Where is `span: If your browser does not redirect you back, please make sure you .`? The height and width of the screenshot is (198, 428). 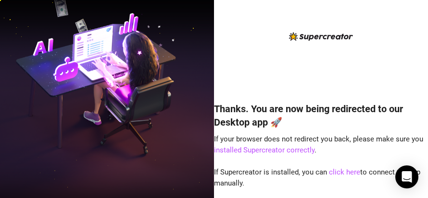
span: If your browser does not redirect you back, please make sure you . is located at coordinates (318, 145).